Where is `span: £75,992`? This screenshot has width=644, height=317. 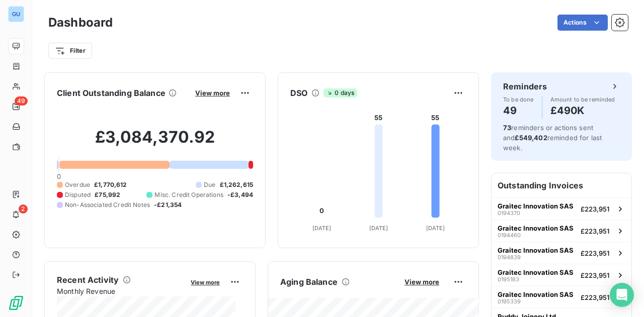
span: £75,992 is located at coordinates (107, 195).